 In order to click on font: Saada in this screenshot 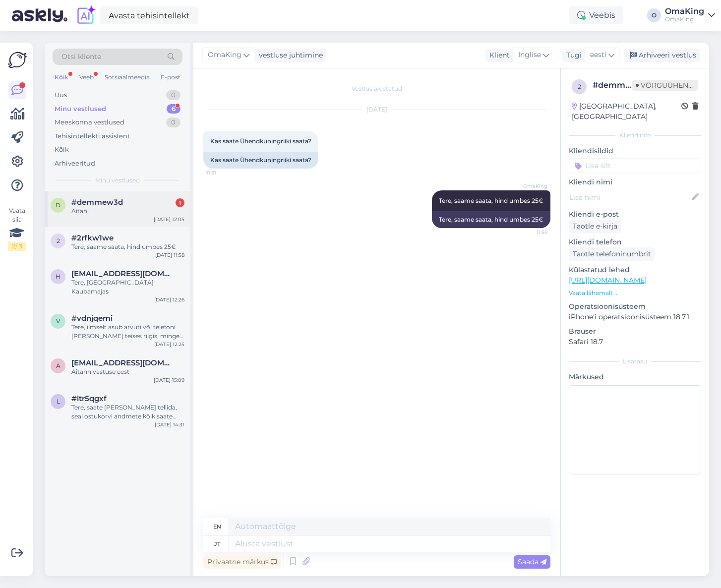, I will do `click(528, 562)`.